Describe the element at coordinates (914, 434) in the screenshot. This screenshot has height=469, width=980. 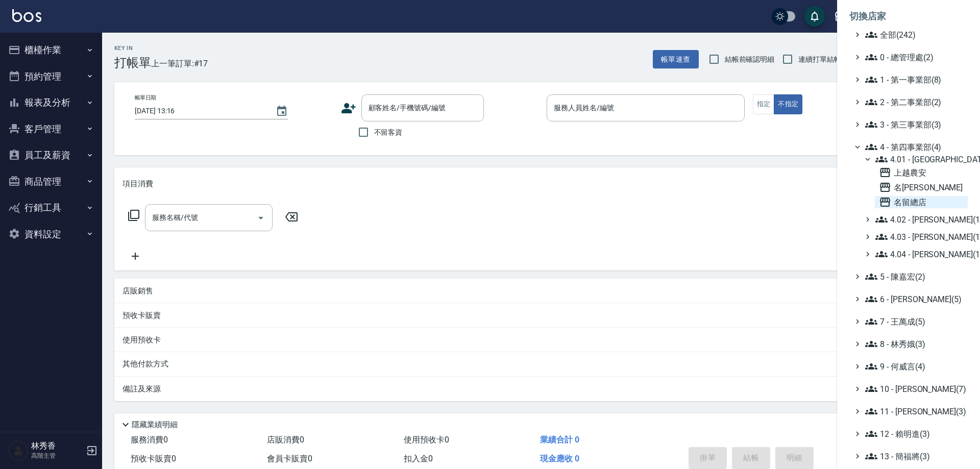
I see `span: 12 - 賴明進(3)` at that location.